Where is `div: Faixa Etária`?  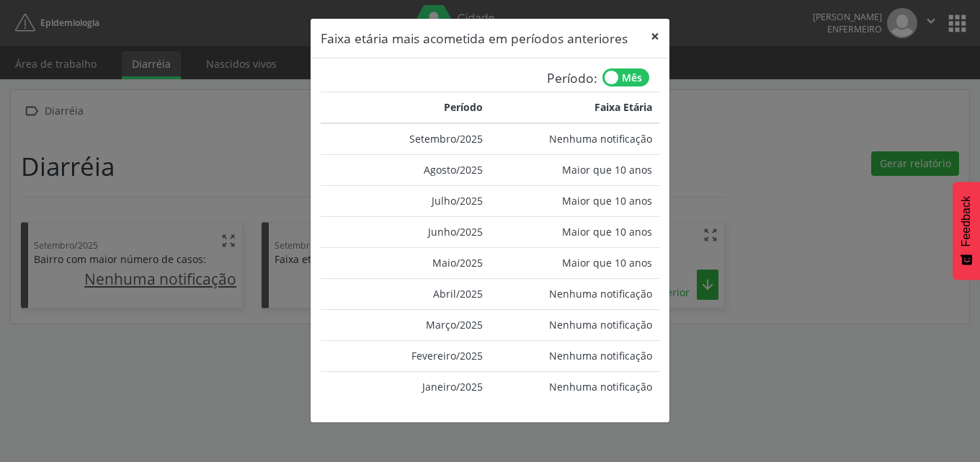
div: Faixa Etária is located at coordinates (575, 107).